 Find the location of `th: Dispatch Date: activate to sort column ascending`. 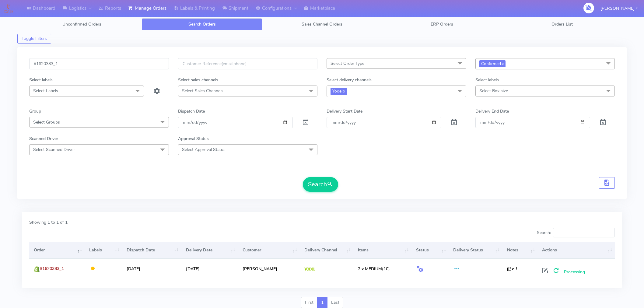

th: Dispatch Date: activate to sort column ascending is located at coordinates (152, 250).